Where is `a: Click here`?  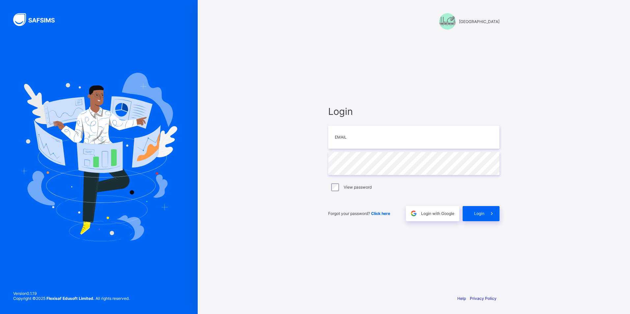 a: Click here is located at coordinates (381, 214).